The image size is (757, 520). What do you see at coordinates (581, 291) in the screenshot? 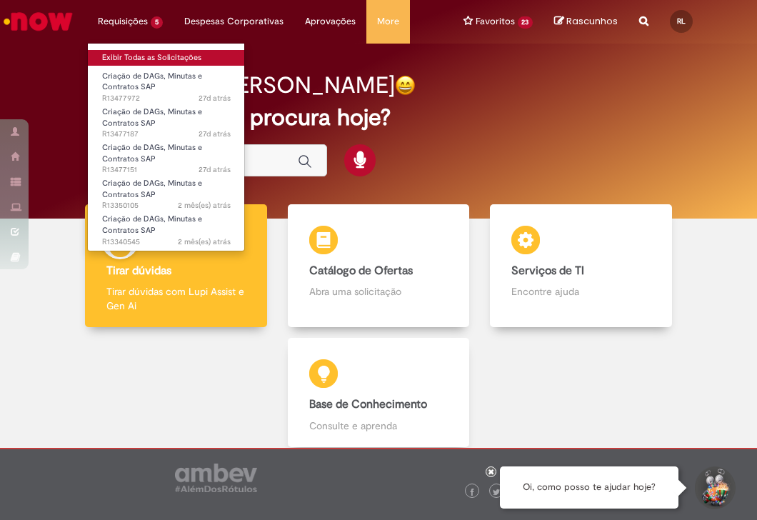
I see `p: Encontre ajuda` at bounding box center [581, 291].